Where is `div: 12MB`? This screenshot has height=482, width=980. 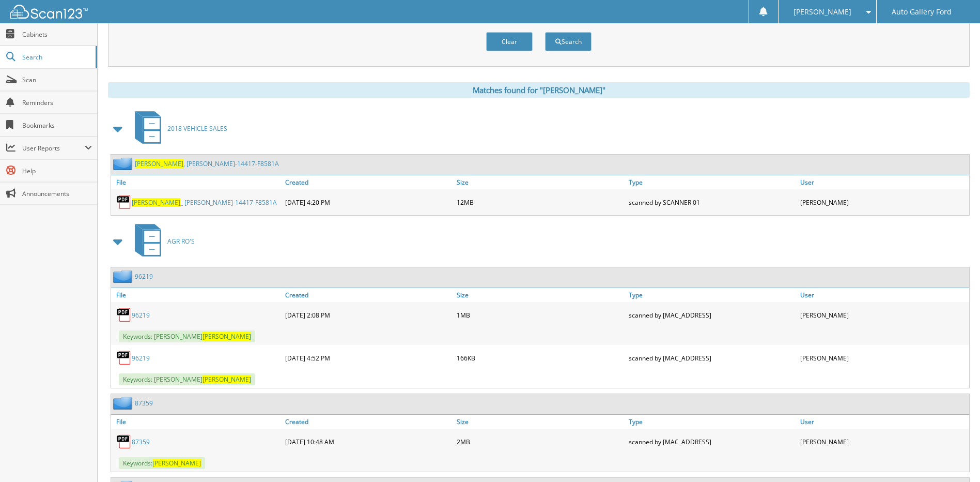 div: 12MB is located at coordinates (540, 202).